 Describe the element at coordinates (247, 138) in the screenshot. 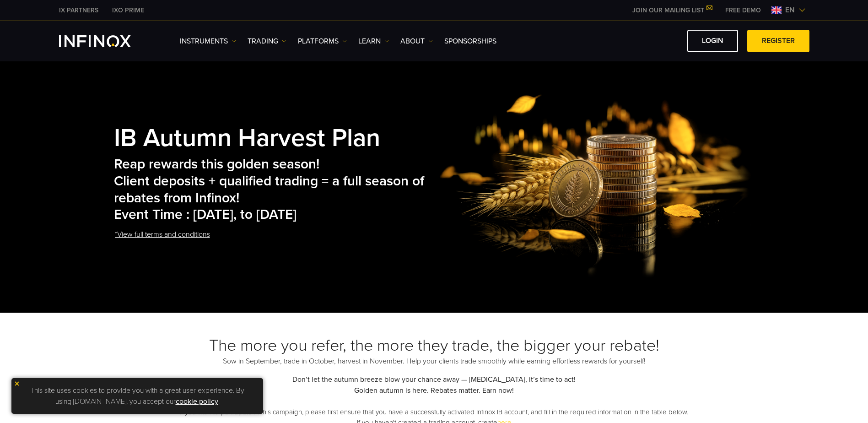

I see `strong: IB Autumn Harvest Plan` at that location.